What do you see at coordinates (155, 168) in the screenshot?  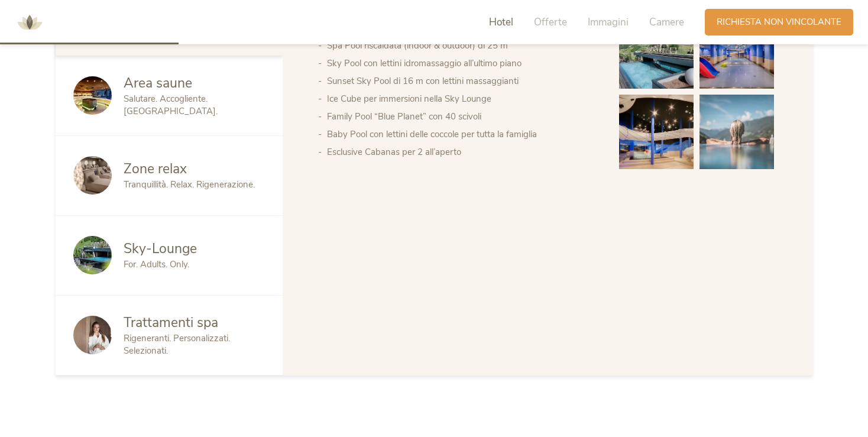 I see `span: Zone relax` at bounding box center [155, 168].